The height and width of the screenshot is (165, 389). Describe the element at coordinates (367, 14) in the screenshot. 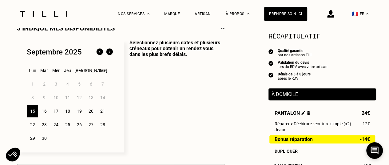

I see `img: menu déroulant` at that location.